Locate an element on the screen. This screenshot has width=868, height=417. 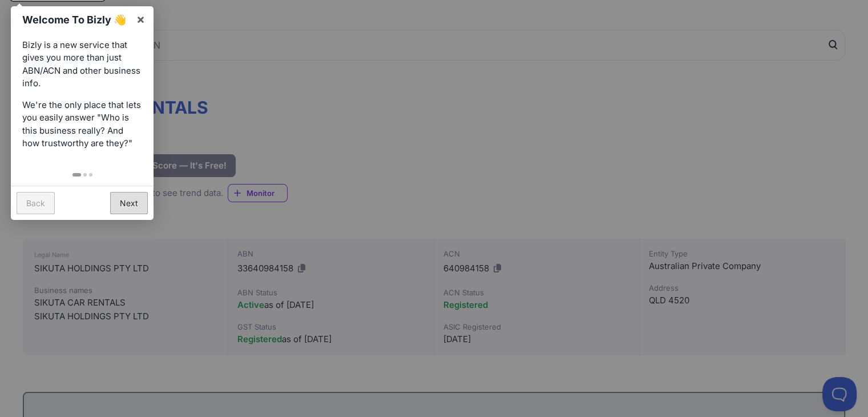
a: Next is located at coordinates (129, 203).